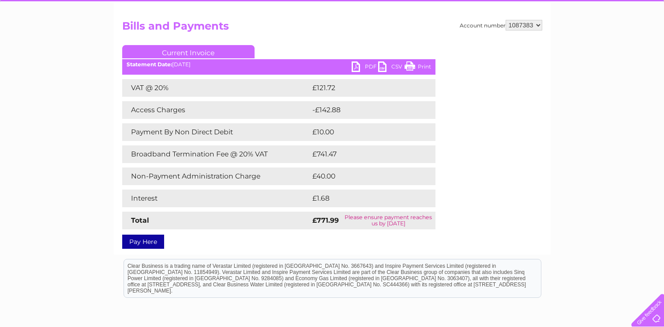 The image size is (664, 327). What do you see at coordinates (326, 220) in the screenshot?
I see `strong: £771.99` at bounding box center [326, 220].